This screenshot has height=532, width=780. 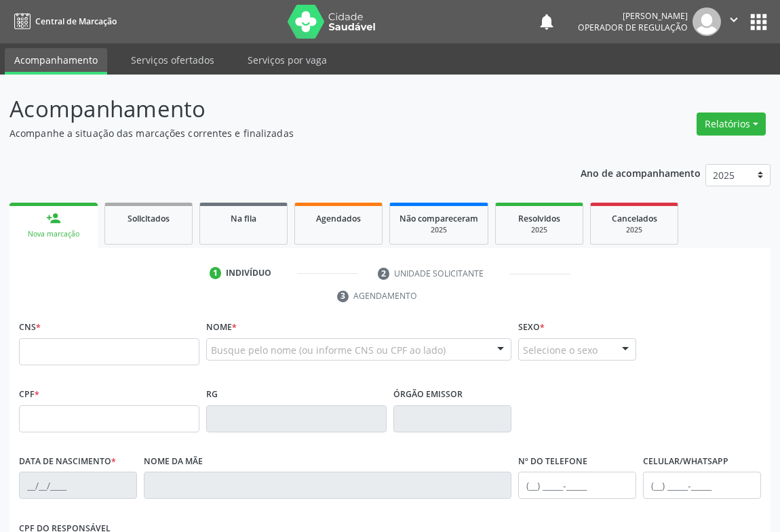 I want to click on a: Serviços ofertados, so click(x=172, y=60).